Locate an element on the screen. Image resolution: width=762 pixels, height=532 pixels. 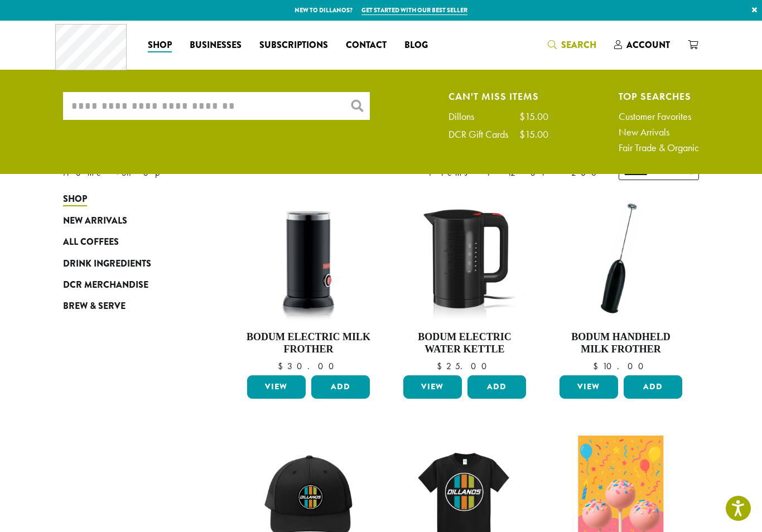
a: DCR Merchandise is located at coordinates (130, 285).